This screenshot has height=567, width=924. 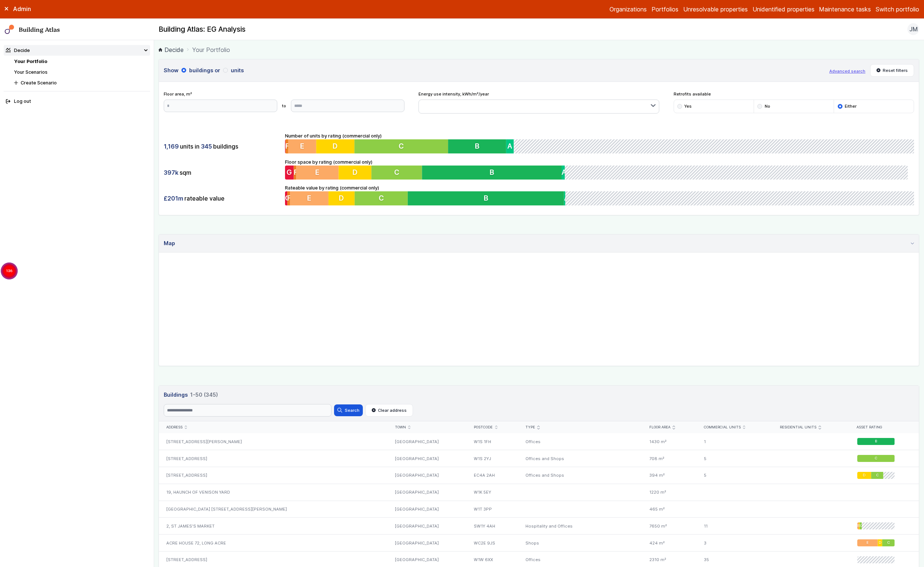 What do you see at coordinates (566, 198) in the screenshot?
I see `span: A` at bounding box center [566, 198].